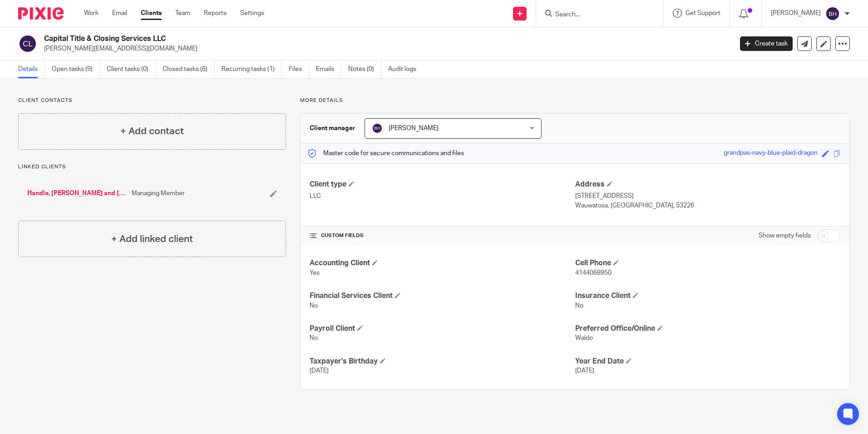 This screenshot has height=434, width=868. What do you see at coordinates (365, 69) in the screenshot?
I see `a: Notes (0)` at bounding box center [365, 69].